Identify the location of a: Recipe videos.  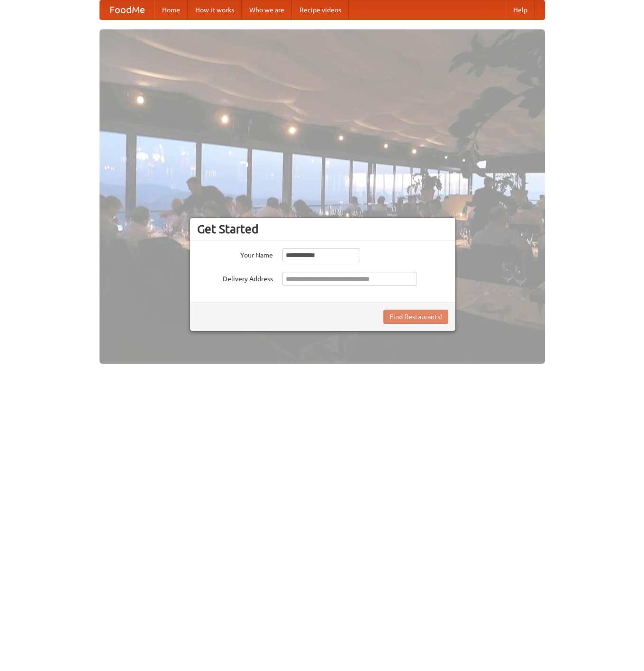
(320, 10).